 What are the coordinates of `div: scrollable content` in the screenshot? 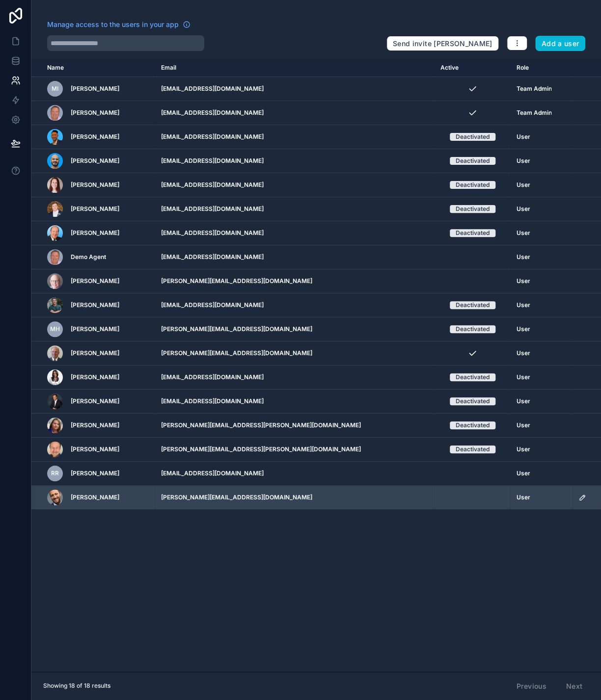 It's located at (316, 365).